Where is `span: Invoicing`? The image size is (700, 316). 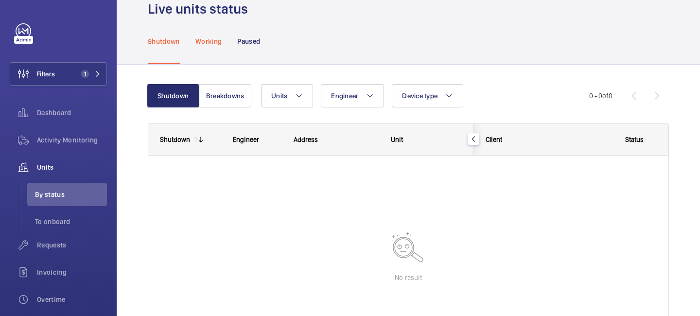
span: Invoicing is located at coordinates (72, 272).